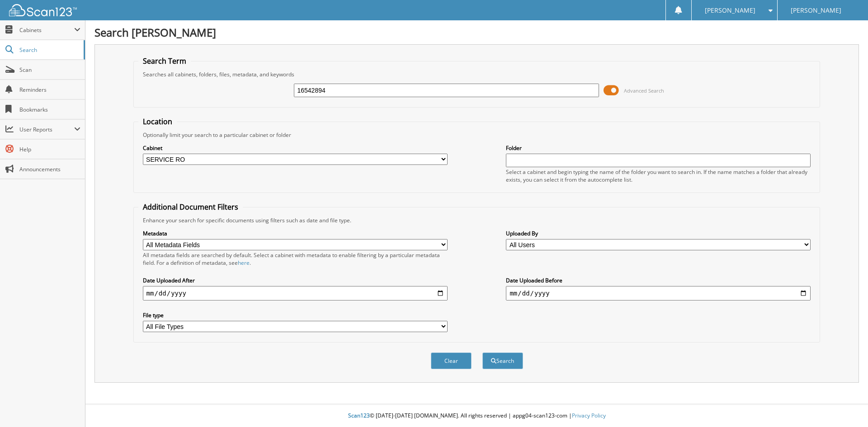 The width and height of the screenshot is (868, 427). What do you see at coordinates (658, 233) in the screenshot?
I see `label: Uploaded By` at bounding box center [658, 233].